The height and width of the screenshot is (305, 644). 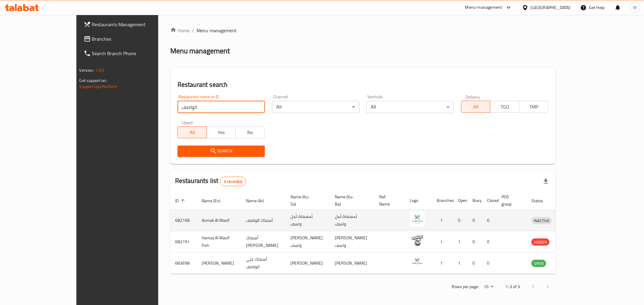 I want to click on span: Name (Ku-Ba), so click(x=351, y=201).